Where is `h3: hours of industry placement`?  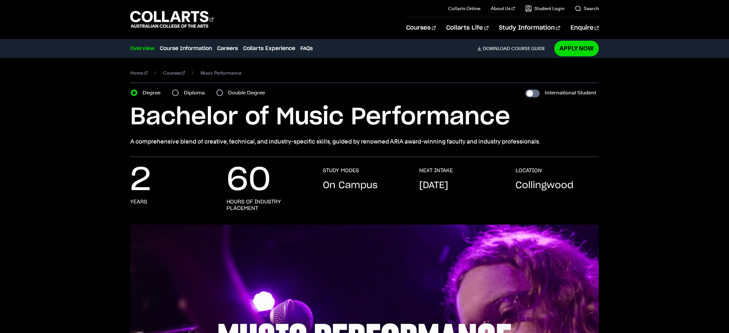
h3: hours of industry placement is located at coordinates (268, 205).